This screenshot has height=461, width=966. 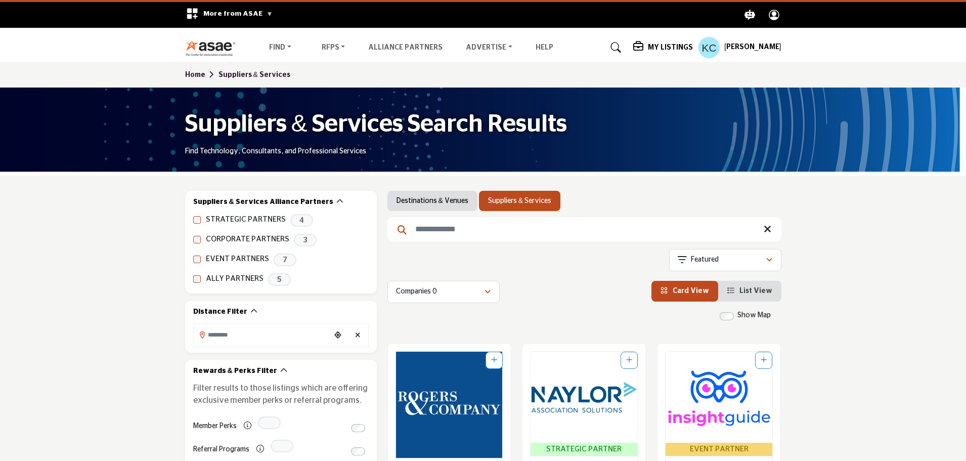 What do you see at coordinates (405, 48) in the screenshot?
I see `a: Alliance Partners` at bounding box center [405, 48].